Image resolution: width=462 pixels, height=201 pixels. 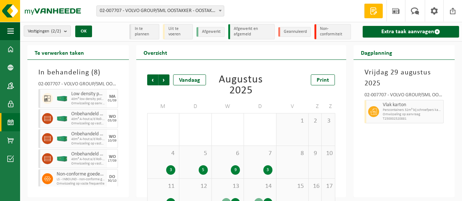 I want to click on span: 11, so click(x=163, y=187).